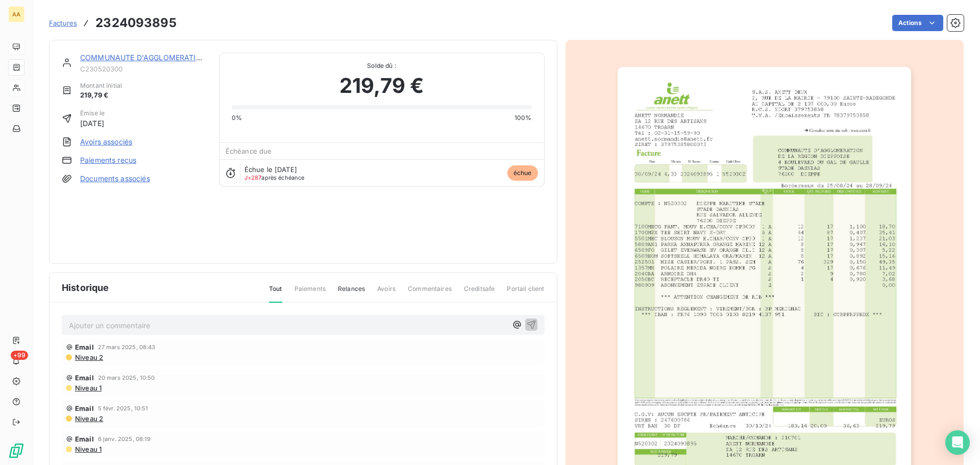  What do you see at coordinates (275, 293) in the screenshot?
I see `span: Tout` at bounding box center [275, 293].